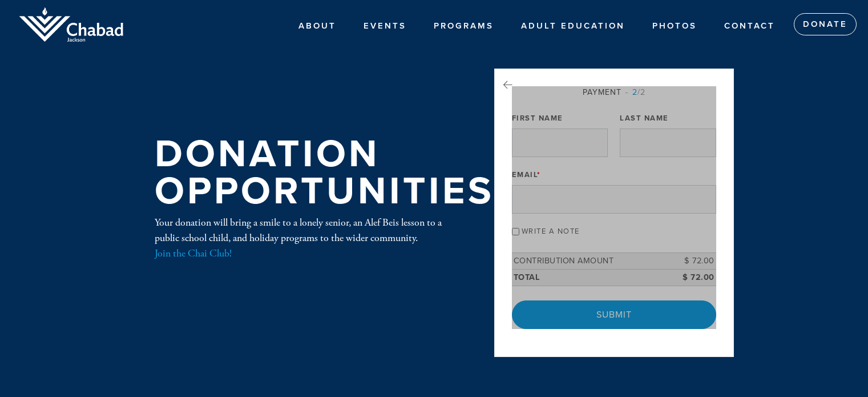  I want to click on a: Adult Education, so click(573, 26).